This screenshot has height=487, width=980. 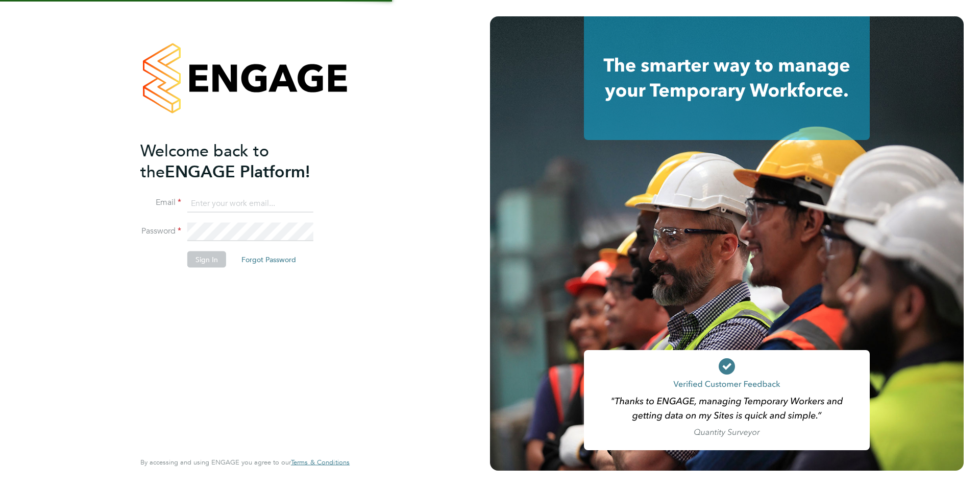 What do you see at coordinates (245, 462) in the screenshot?
I see `span: By accessing and using ENGAGE you agree to our` at bounding box center [245, 462].